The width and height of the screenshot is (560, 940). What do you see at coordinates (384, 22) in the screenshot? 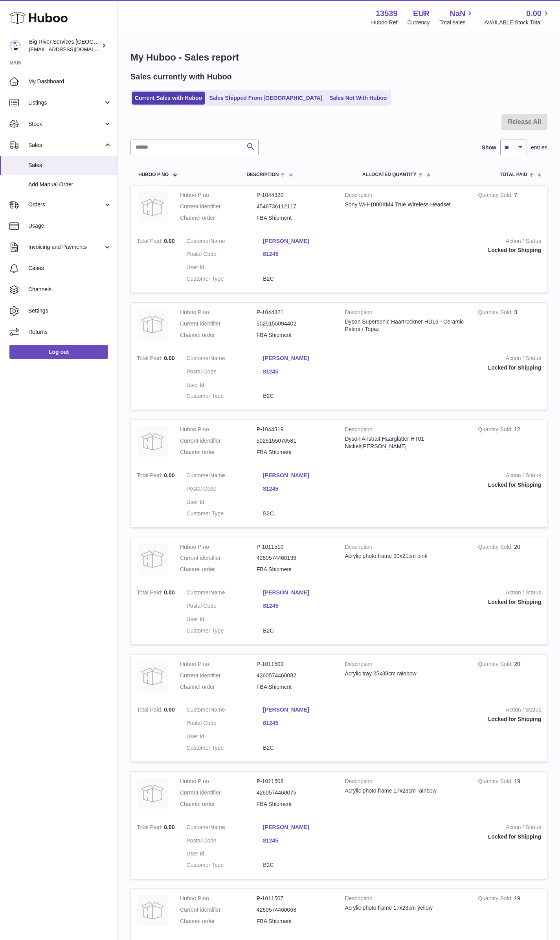
I see `div: Huboo Ref` at bounding box center [384, 22].